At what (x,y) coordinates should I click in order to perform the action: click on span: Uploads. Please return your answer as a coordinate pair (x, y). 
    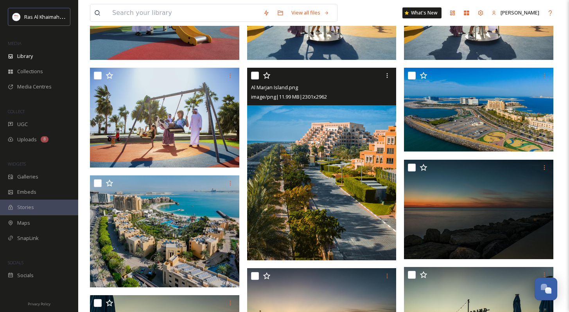
    Looking at the image, I should click on (27, 139).